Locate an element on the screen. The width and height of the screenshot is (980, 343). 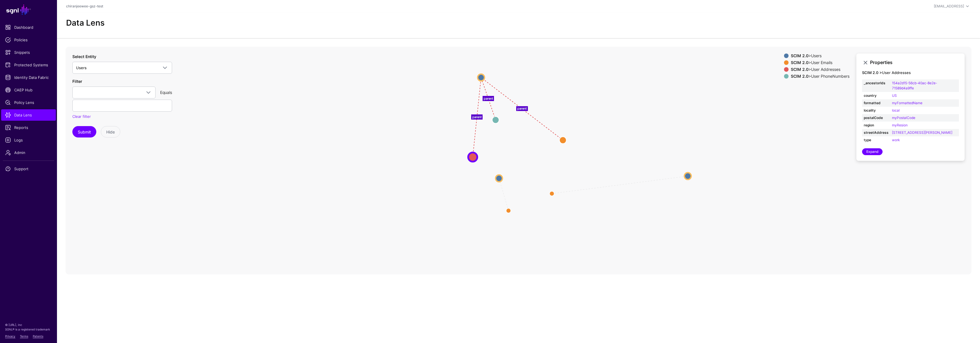
h2: Data Lens is located at coordinates (85, 23).